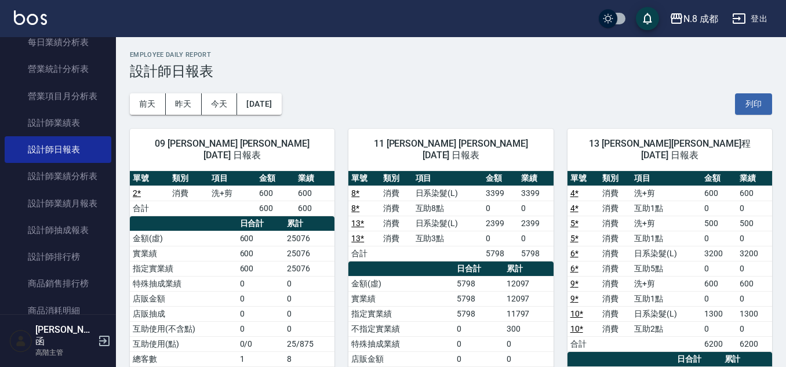  What do you see at coordinates (58, 69) in the screenshot?
I see `a: 營業統計分析表` at bounding box center [58, 69].